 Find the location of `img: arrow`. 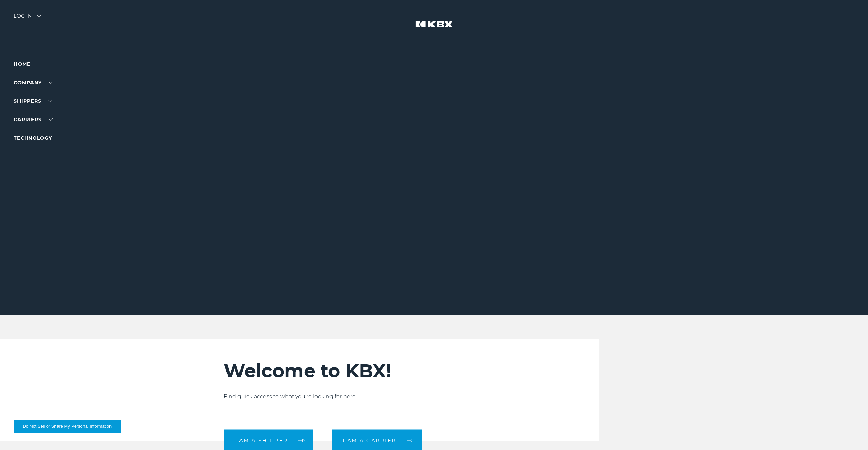

img: arrow is located at coordinates (39, 16).